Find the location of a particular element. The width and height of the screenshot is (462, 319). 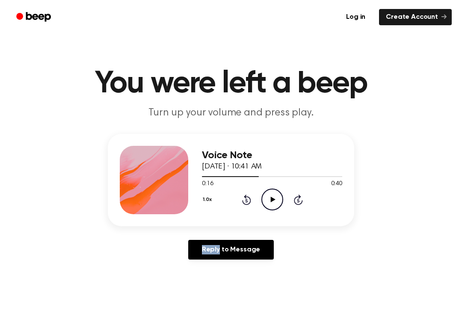

h3: Voice Note is located at coordinates (272, 155).